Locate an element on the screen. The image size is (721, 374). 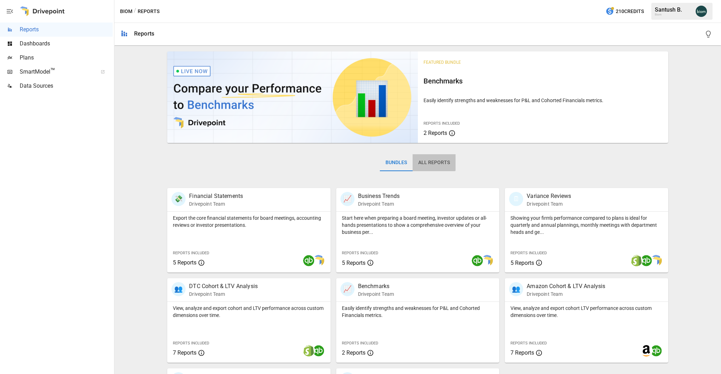
p: Variance Reviews is located at coordinates (549, 196).